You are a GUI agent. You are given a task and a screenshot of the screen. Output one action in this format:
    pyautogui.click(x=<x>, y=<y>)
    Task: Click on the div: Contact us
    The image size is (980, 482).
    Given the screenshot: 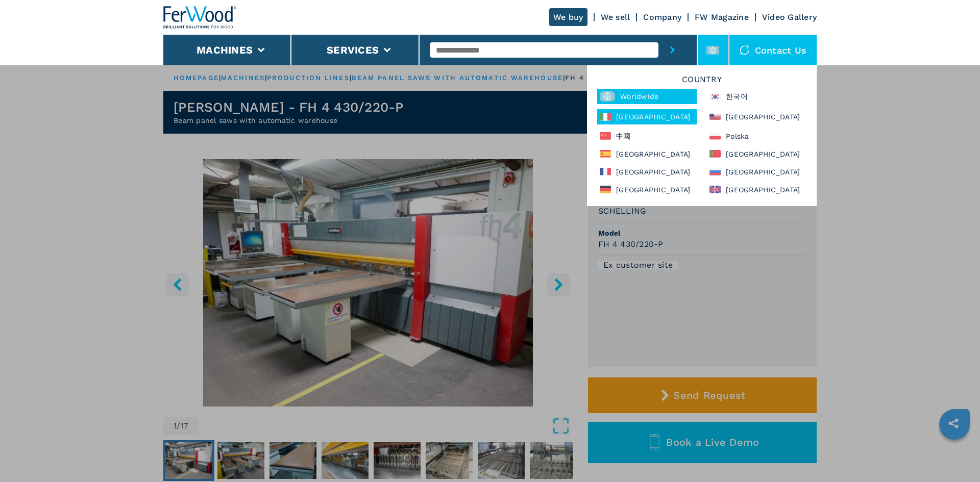 What is the action you would take?
    pyautogui.click(x=773, y=50)
    